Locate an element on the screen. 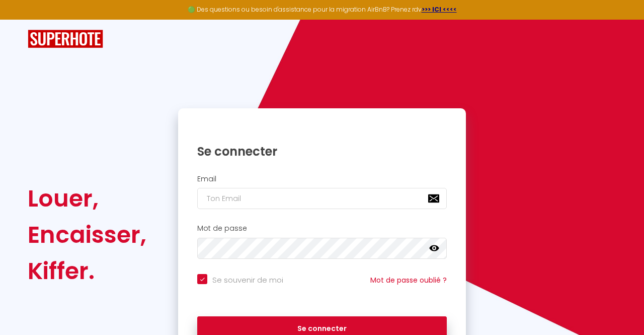 This screenshot has height=335, width=644. a: Mot de passe oublié ? is located at coordinates (409, 280).